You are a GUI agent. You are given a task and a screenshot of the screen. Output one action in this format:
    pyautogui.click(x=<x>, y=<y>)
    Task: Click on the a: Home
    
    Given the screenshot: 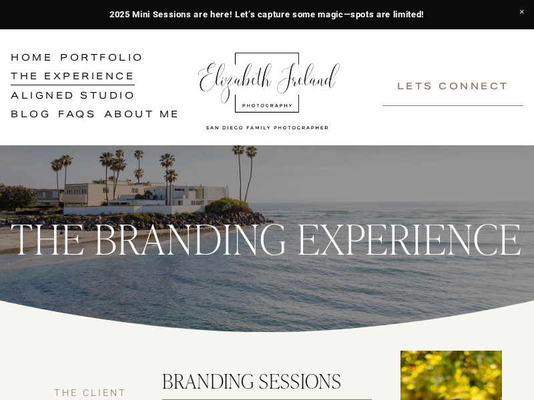 What is the action you would take?
    pyautogui.click(x=31, y=59)
    